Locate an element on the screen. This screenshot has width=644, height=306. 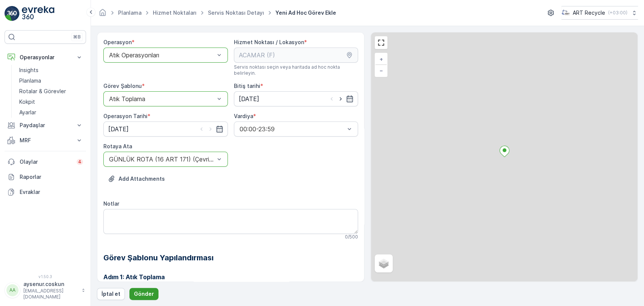
p: aysenur.coskun is located at coordinates (50, 284).